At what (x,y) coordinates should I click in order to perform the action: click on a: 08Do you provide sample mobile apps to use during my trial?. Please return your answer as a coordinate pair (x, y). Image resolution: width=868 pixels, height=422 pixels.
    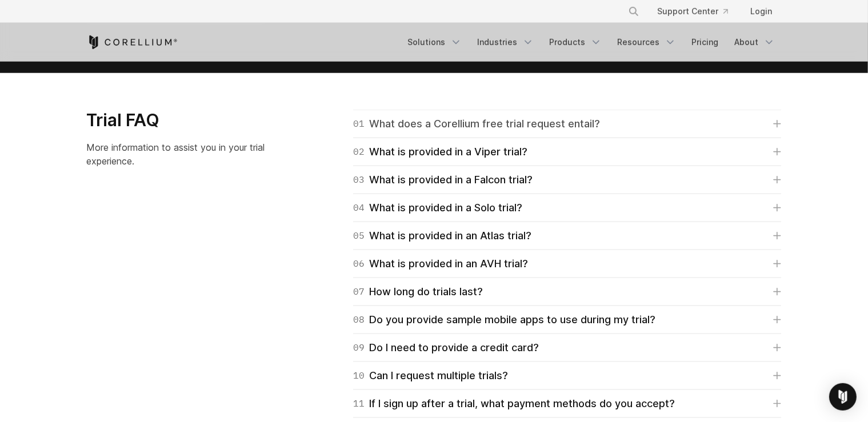
    Looking at the image, I should click on (567, 320).